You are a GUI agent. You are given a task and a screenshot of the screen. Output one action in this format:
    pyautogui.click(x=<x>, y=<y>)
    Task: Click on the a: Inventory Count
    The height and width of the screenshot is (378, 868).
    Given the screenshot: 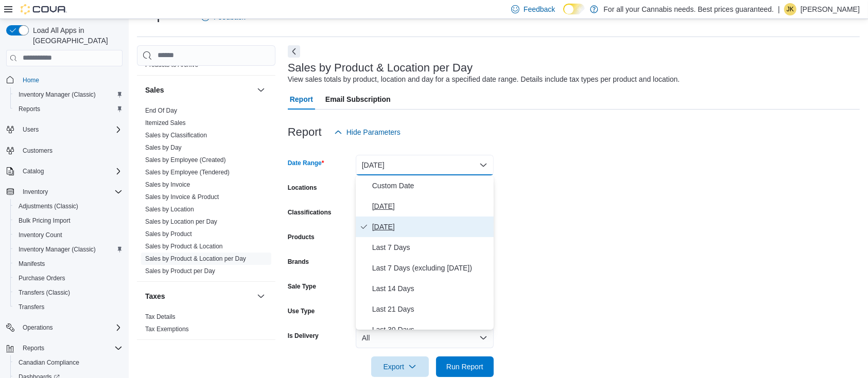 What is the action you would take?
    pyautogui.click(x=40, y=235)
    